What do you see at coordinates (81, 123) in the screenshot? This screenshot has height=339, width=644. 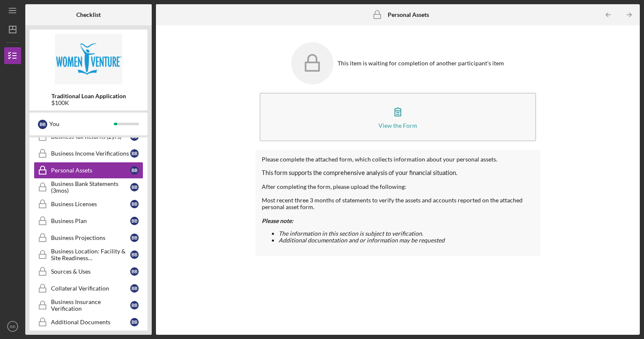 I see `div: You` at bounding box center [81, 123].